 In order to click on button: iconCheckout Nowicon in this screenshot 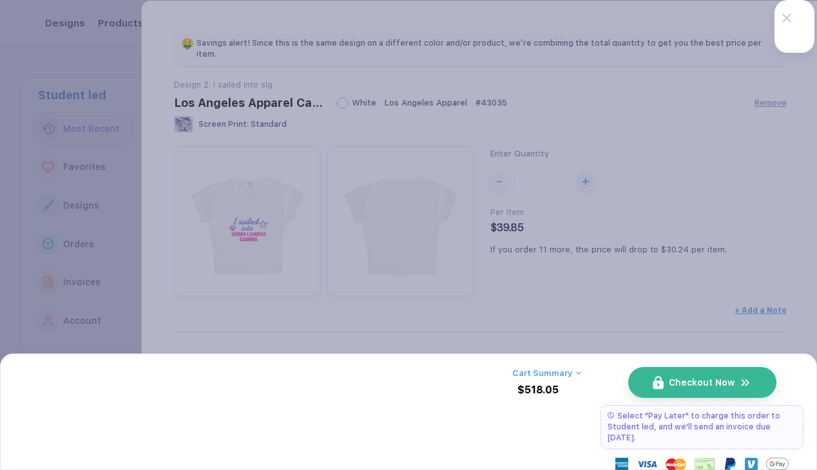, I will do `click(702, 383)`.